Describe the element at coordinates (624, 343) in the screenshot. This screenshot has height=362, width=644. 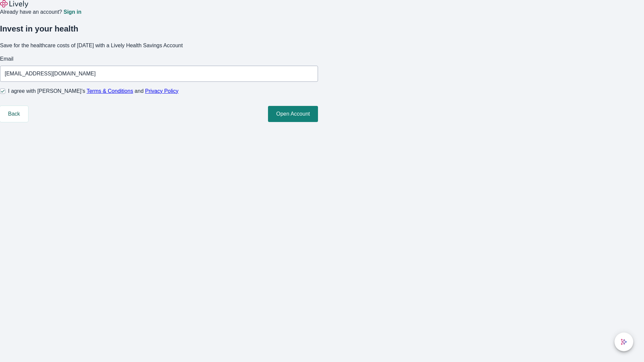
I see `svg: Lively AI Assistant` at that location.